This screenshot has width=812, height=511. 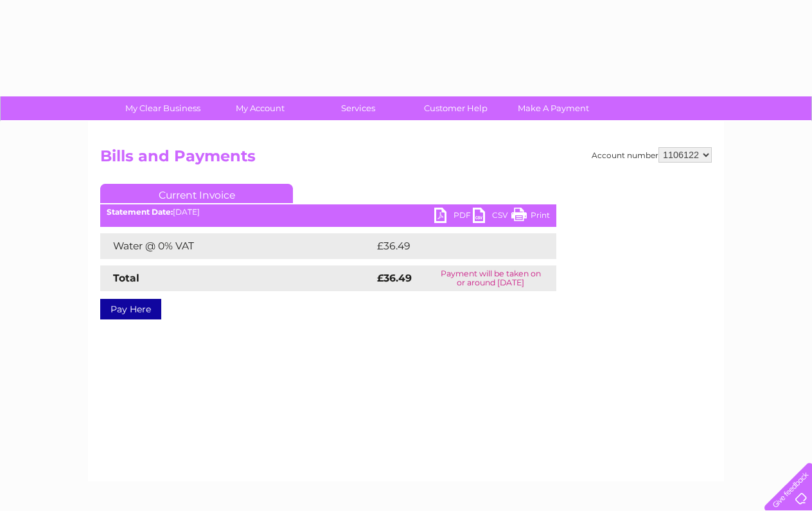 I want to click on a: PDF, so click(x=453, y=217).